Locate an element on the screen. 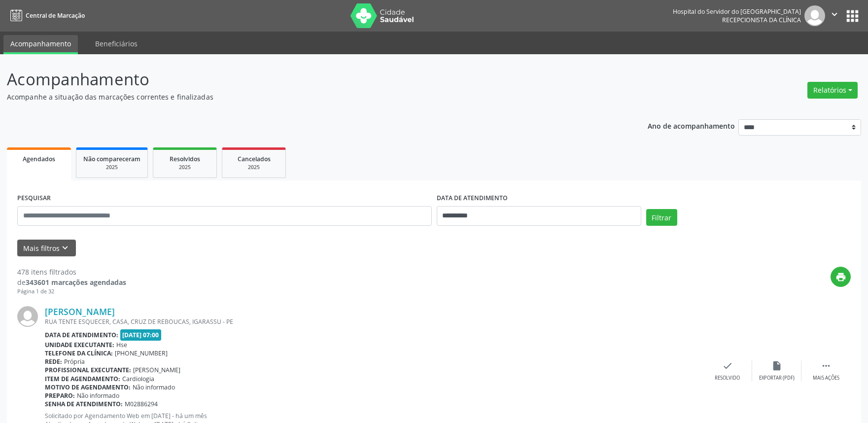 The width and height of the screenshot is (868, 423). b: Senha de atendimento: is located at coordinates (84, 403).